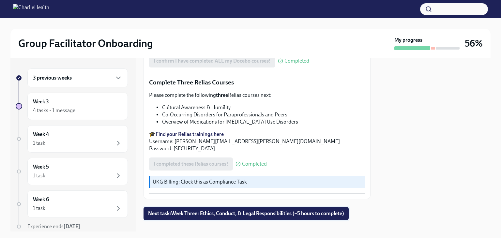 This screenshot has width=501, height=238. What do you see at coordinates (263, 108) in the screenshot?
I see `li: Cultural Awareness & Humility` at bounding box center [263, 108].